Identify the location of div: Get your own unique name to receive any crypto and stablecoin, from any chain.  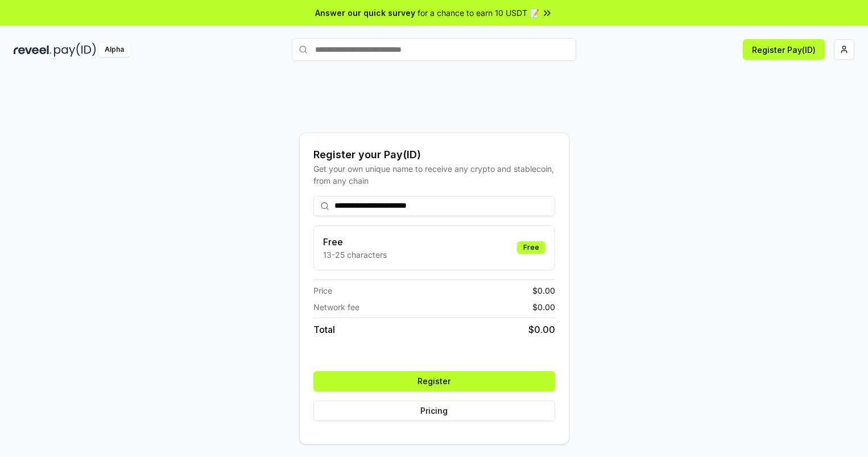
(434, 175).